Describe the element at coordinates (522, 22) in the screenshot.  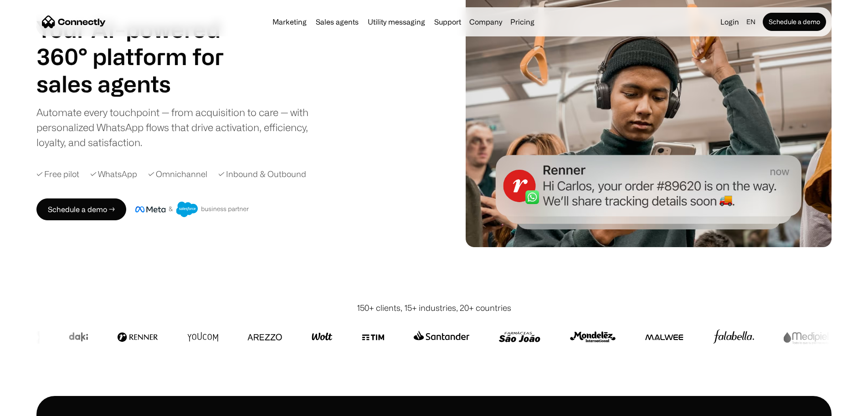
I see `a: Pricing` at that location.